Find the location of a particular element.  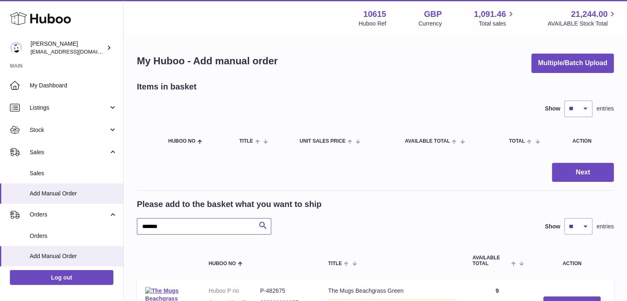

a: Log out is located at coordinates (61, 277).